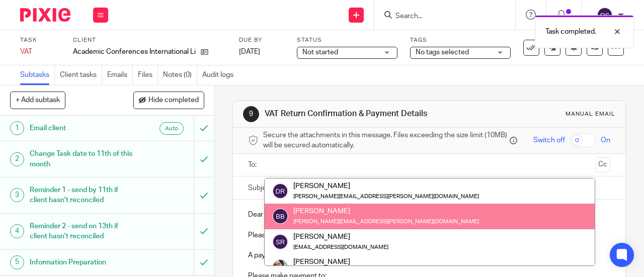 The width and height of the screenshot is (644, 277). I want to click on h1: Change Task date to 11th of this month, so click(81, 159).